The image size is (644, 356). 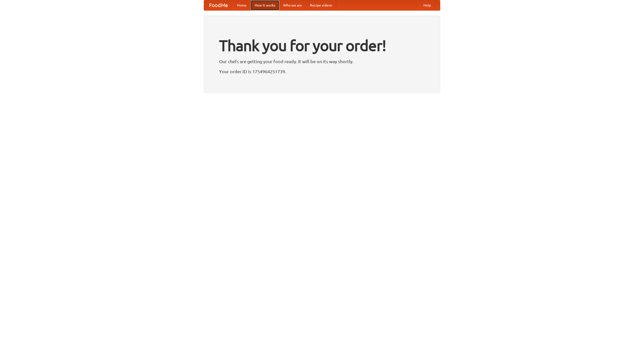 What do you see at coordinates (322, 46) in the screenshot?
I see `h1: Thank you for your order!` at bounding box center [322, 46].